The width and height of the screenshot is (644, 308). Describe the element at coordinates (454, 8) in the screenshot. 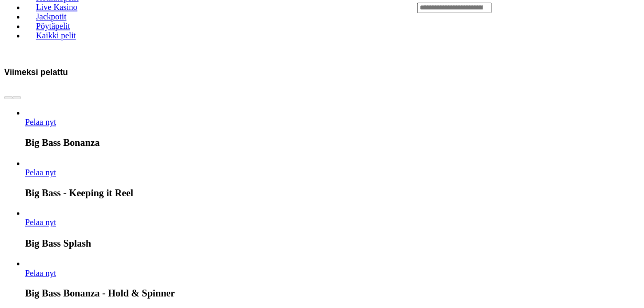

I see `input: Search` at that location.